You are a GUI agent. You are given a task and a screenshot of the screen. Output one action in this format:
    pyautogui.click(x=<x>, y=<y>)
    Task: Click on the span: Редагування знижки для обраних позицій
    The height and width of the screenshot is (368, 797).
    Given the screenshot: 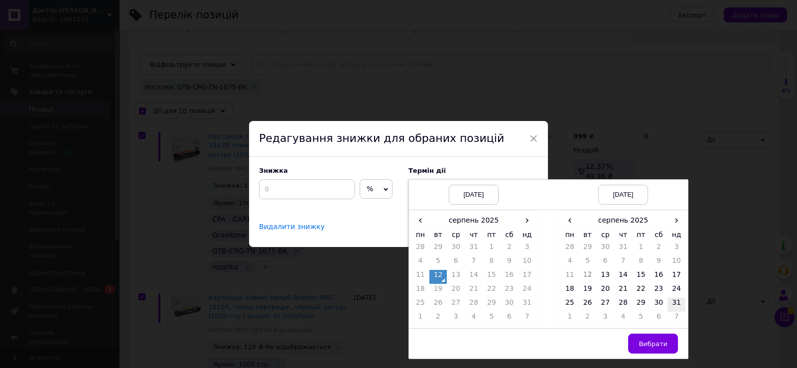 What is the action you would take?
    pyautogui.click(x=382, y=138)
    